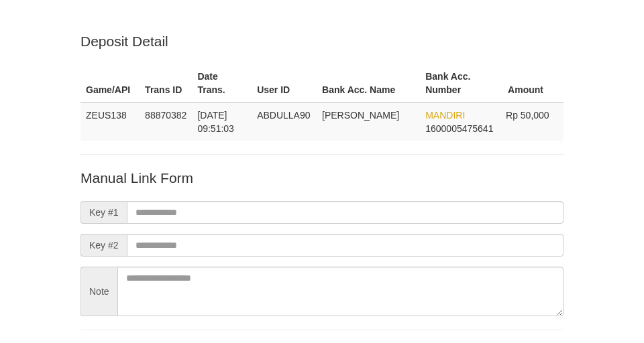 This screenshot has width=644, height=343. I want to click on th: Game/API, so click(110, 83).